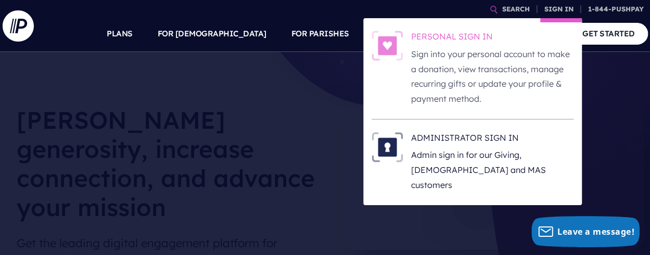  What do you see at coordinates (492, 39) in the screenshot?
I see `h6: PERSONAL SIGN IN` at bounding box center [492, 39].